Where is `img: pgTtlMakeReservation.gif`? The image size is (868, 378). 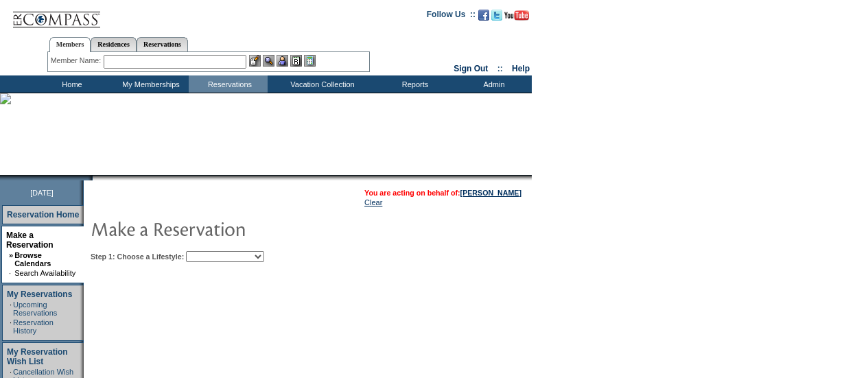 img: pgTtlMakeReservation.gif is located at coordinates (228, 228).